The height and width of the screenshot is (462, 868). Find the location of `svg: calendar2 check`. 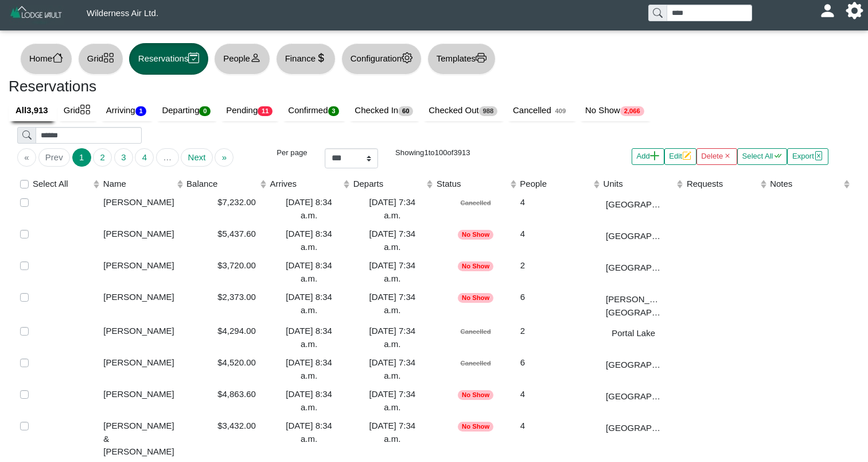

svg: calendar2 check is located at coordinates (193, 57).